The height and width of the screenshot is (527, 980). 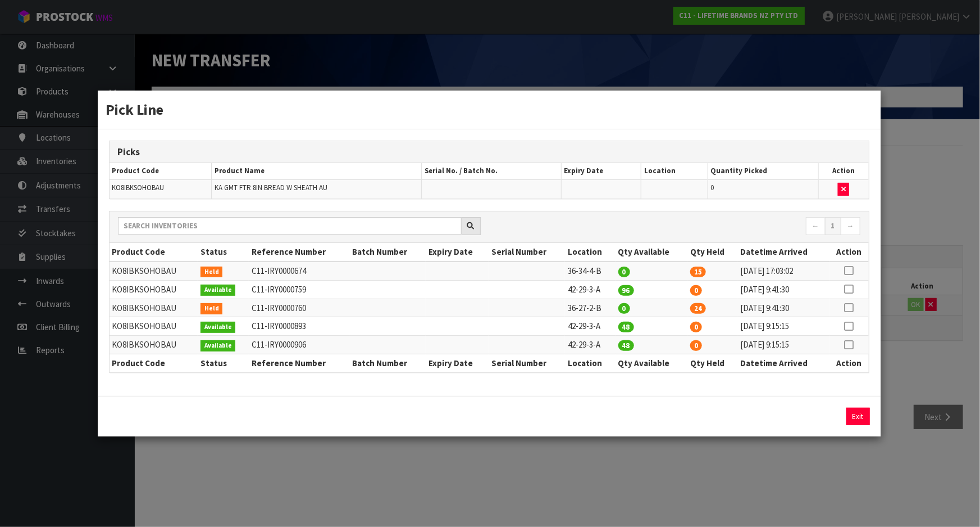 I want to click on span: 15, so click(x=699, y=272).